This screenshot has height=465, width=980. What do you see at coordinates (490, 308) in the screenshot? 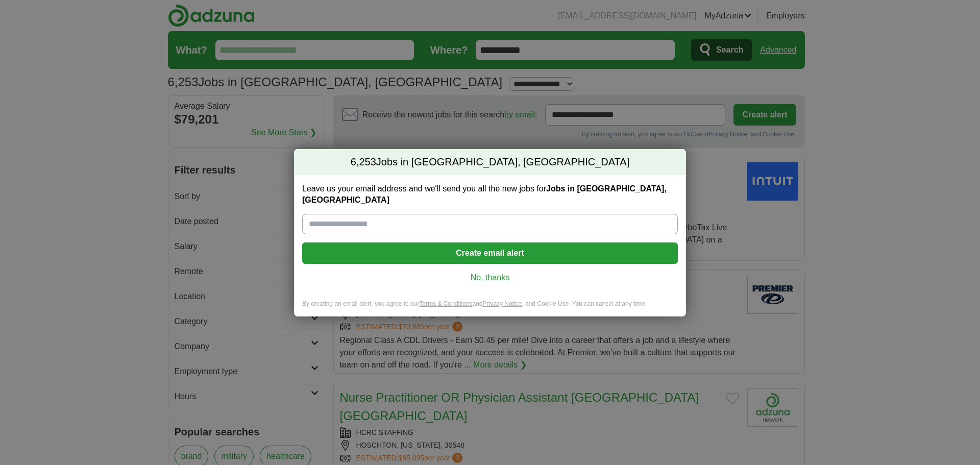
I see `div: By creating an email alert, you agree to our and , and Cookie Use. You can cancel at any time.` at bounding box center [490, 308].